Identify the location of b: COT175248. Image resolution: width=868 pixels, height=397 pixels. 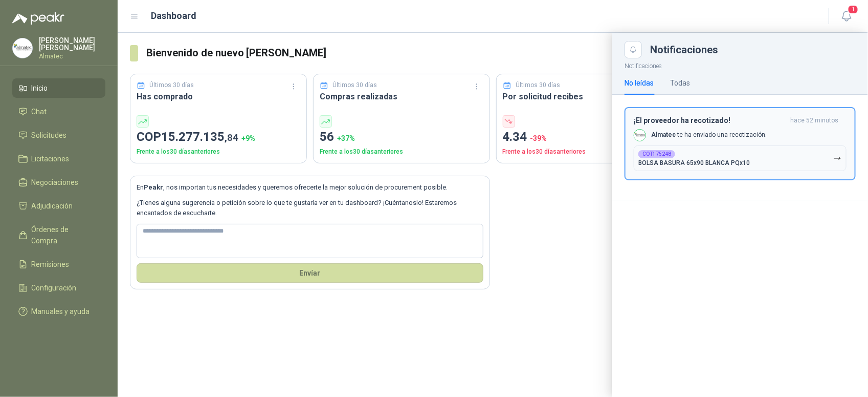
(656, 154).